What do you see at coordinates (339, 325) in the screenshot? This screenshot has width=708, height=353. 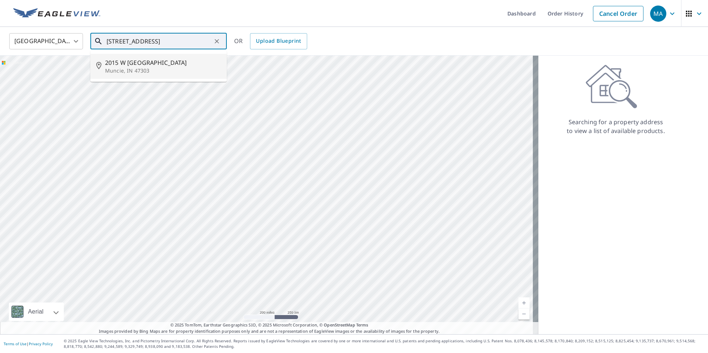 I see `a: OpenStreetMap` at bounding box center [339, 325].